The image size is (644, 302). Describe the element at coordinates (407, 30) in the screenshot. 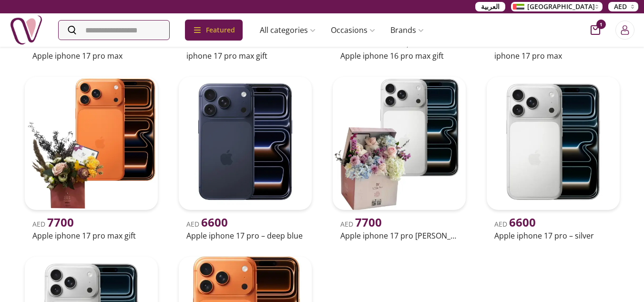

I see `a: Brands` at that location.